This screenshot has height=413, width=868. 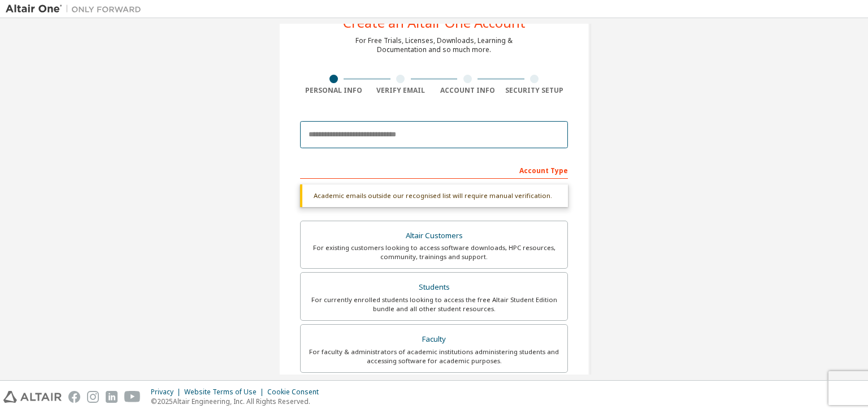 I want to click on img: youtube.svg, so click(x=132, y=397).